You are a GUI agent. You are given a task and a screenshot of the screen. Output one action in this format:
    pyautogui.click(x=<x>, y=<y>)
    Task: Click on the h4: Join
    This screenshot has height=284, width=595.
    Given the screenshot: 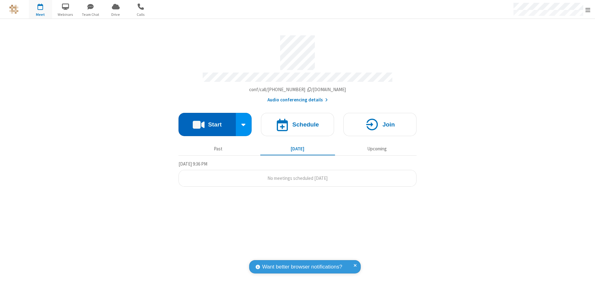 What is the action you would take?
    pyautogui.click(x=389, y=124)
    